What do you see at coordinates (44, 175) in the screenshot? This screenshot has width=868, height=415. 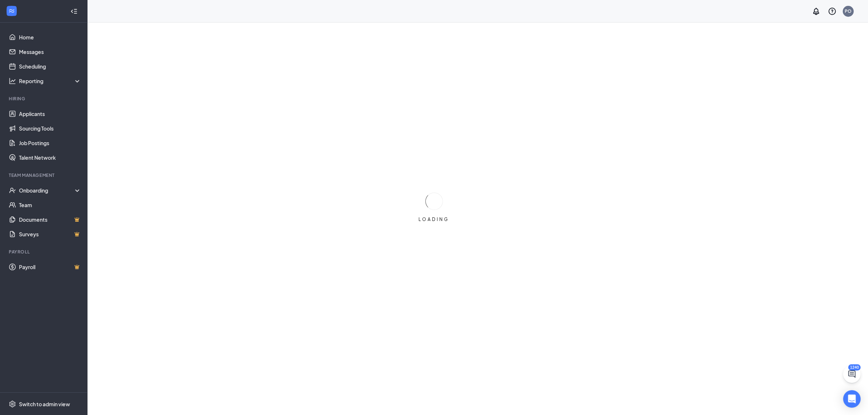 I see `div: Team Management` at bounding box center [44, 175].